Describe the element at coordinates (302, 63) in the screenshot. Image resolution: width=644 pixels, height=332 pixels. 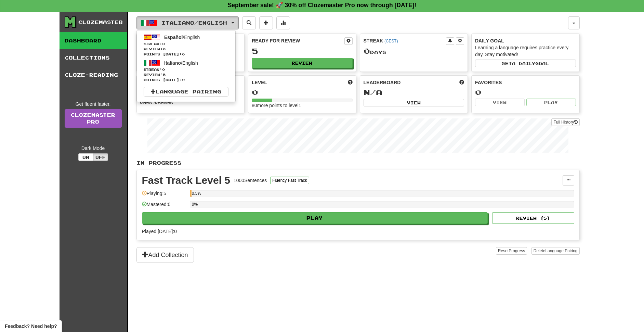
I see `button: Review` at that location.